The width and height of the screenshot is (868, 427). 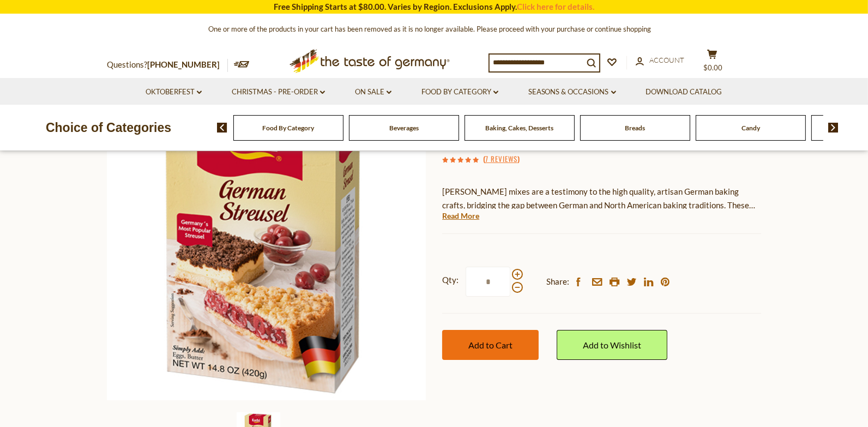 What do you see at coordinates (490, 345) in the screenshot?
I see `button: Add to Cart` at bounding box center [490, 345].